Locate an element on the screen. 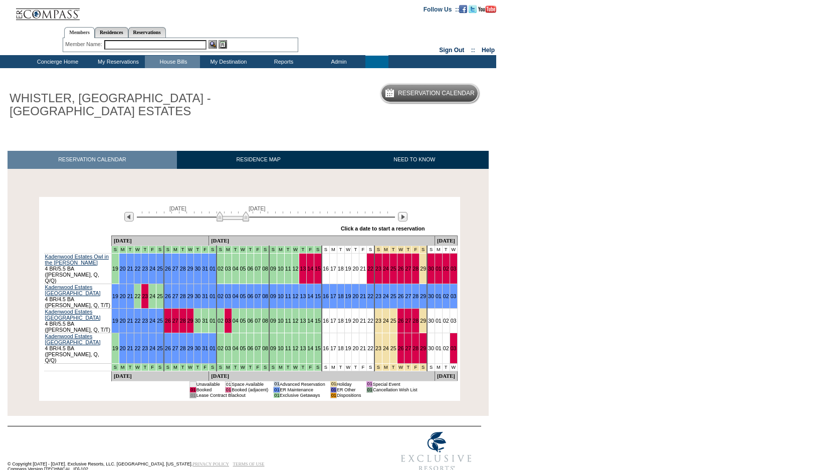  a: Become our fan on Facebook is located at coordinates (463, 9).